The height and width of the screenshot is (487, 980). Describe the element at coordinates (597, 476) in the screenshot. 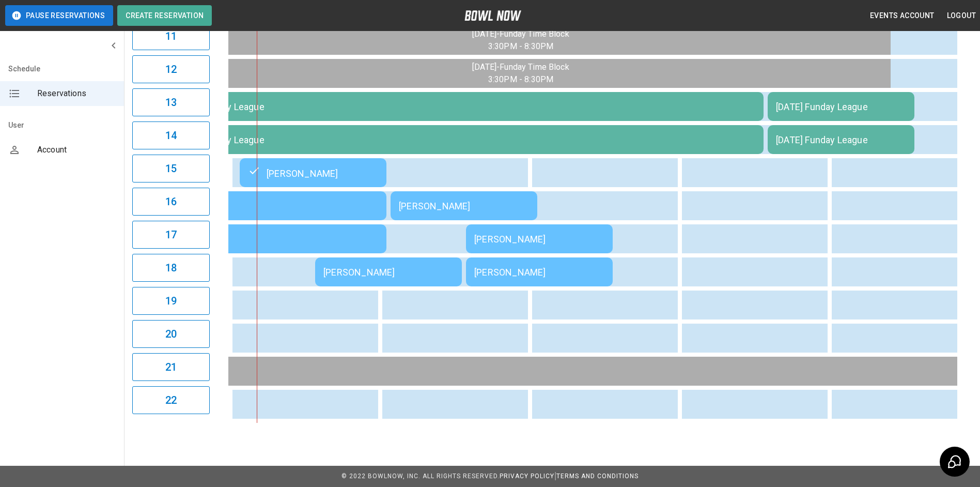

I see `a: Terms and Conditions` at that location.